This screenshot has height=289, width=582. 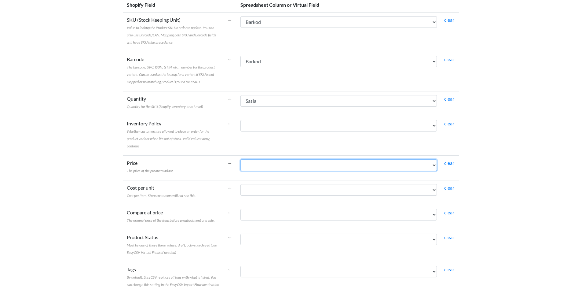 What do you see at coordinates (165, 102) in the screenshot?
I see `label: Quantity` at bounding box center [165, 102].